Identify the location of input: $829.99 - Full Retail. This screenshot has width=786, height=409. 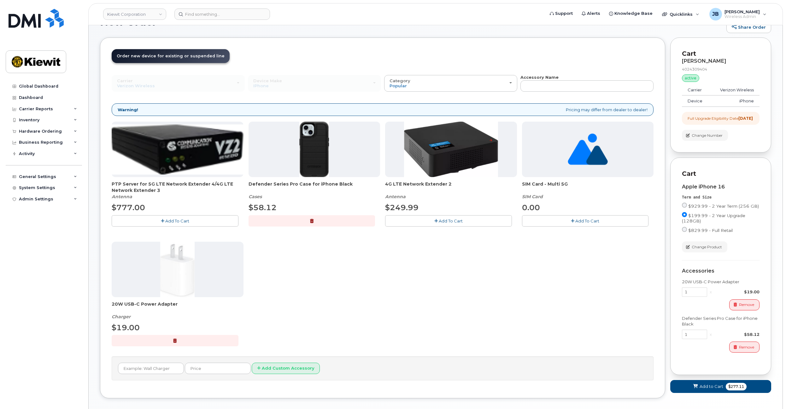
(684, 230).